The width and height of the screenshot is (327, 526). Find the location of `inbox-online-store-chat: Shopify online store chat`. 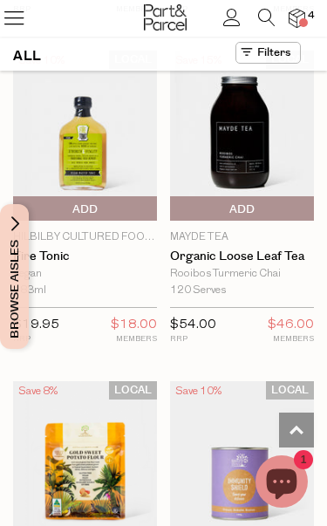

inbox-online-store-chat: Shopify online store chat is located at coordinates (282, 483).